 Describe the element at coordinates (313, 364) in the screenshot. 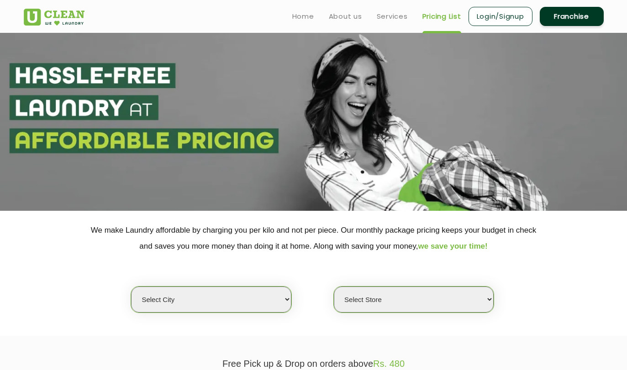

I see `p: Free Pick up & Drop on orders above` at that location.